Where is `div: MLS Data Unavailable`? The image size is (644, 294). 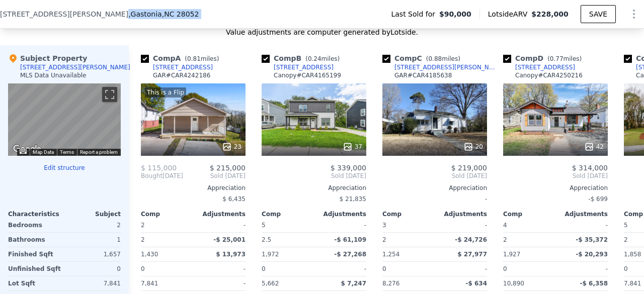 div: MLS Data Unavailable is located at coordinates (53, 75).